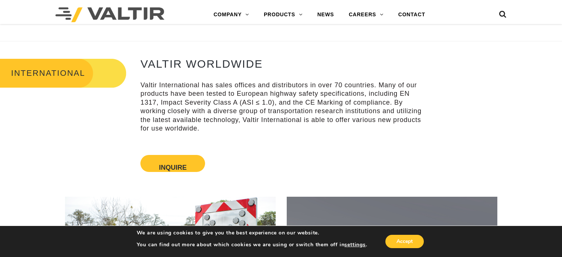  Describe the element at coordinates (252, 233) in the screenshot. I see `p: We are using cookies to give you the best experience on our website.` at that location.